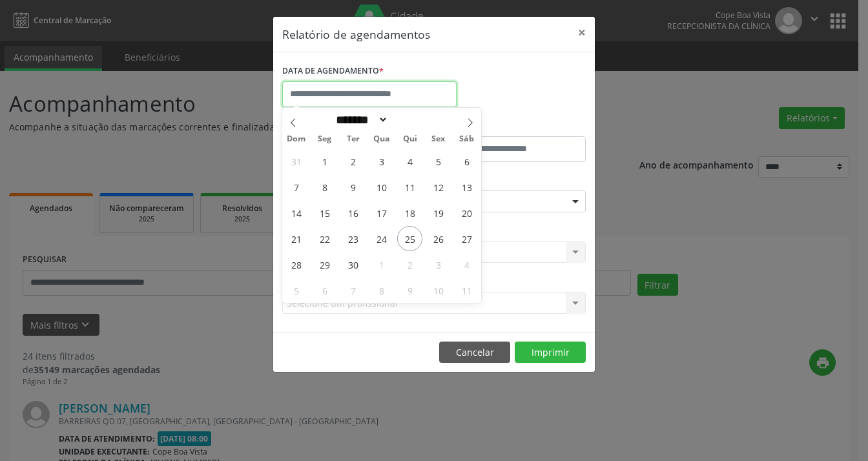 Image resolution: width=868 pixels, height=461 pixels. Describe the element at coordinates (381, 186) in the screenshot. I see `span: Setembro 10, 2025` at that location.